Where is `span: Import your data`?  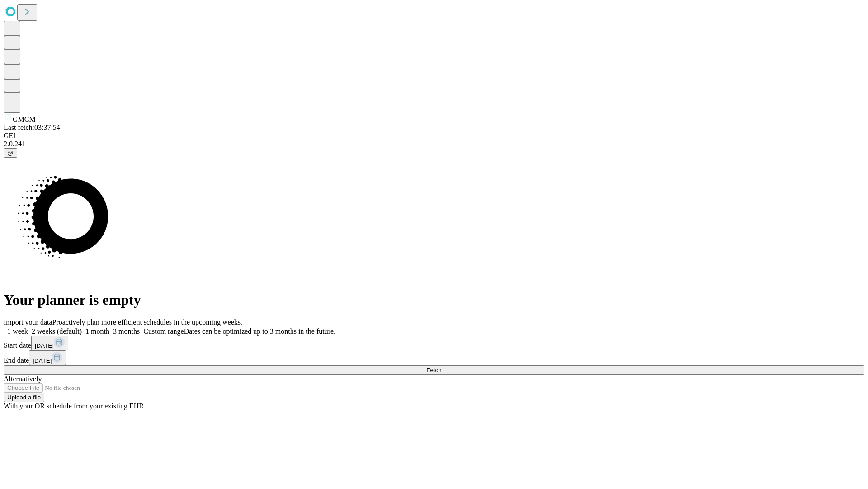 span: Import your data is located at coordinates (28, 322).